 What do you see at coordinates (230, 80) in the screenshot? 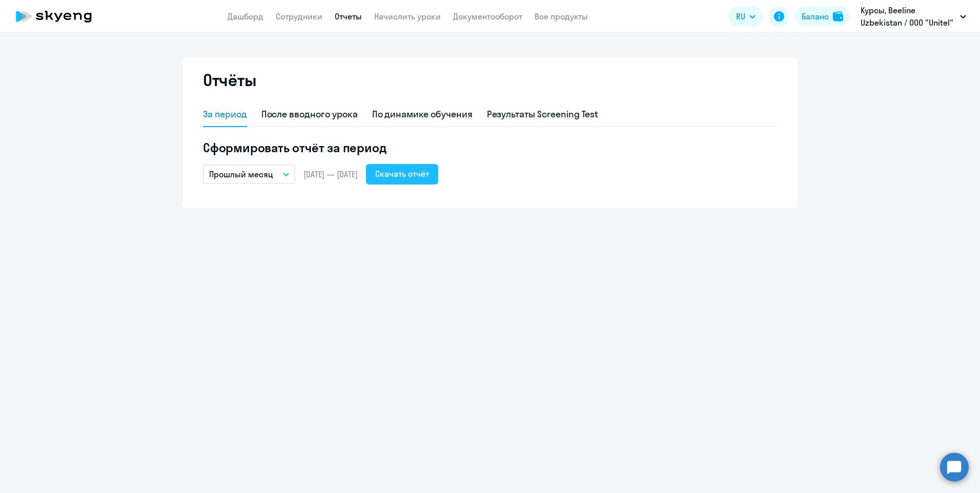
I see `h2: Отчёты` at bounding box center [230, 80].